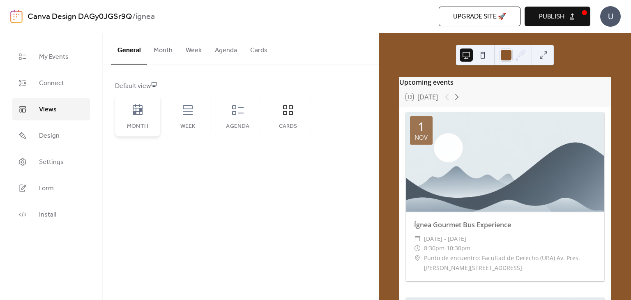 The height and width of the screenshot is (300, 631). Describe the element at coordinates (194, 48) in the screenshot. I see `button: Week` at that location.